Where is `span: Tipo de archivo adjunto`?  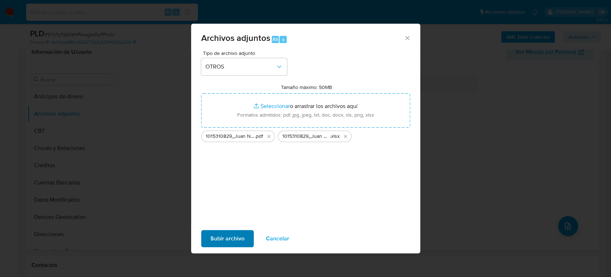 span: Tipo de archivo adjunto is located at coordinates (246, 53).